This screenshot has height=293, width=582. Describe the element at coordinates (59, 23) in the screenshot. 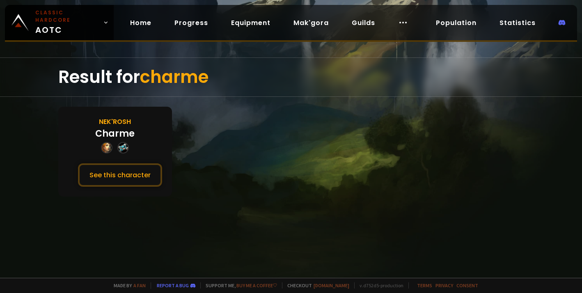

I see `a: Classic HardcoreAOTC` at that location.